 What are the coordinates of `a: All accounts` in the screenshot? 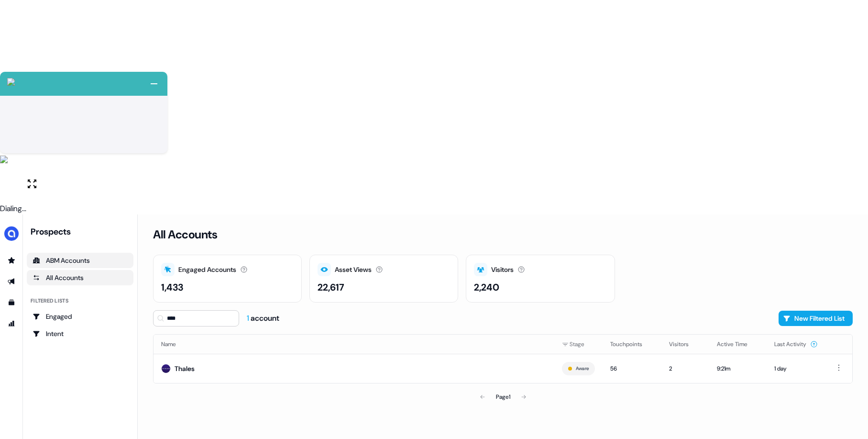 It's located at (80, 277).